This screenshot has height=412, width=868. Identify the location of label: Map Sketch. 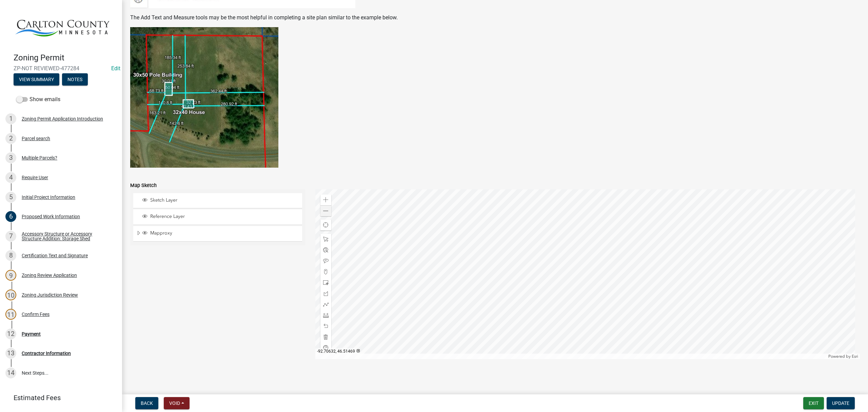
(144, 186).